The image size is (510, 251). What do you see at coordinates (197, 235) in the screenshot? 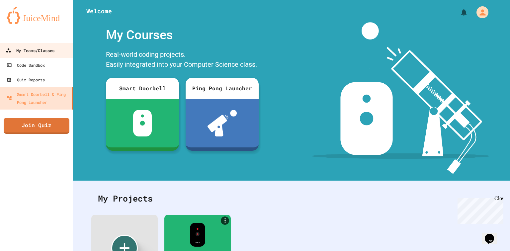
I see `img: sdb-real-colors.png` at bounding box center [197, 235].